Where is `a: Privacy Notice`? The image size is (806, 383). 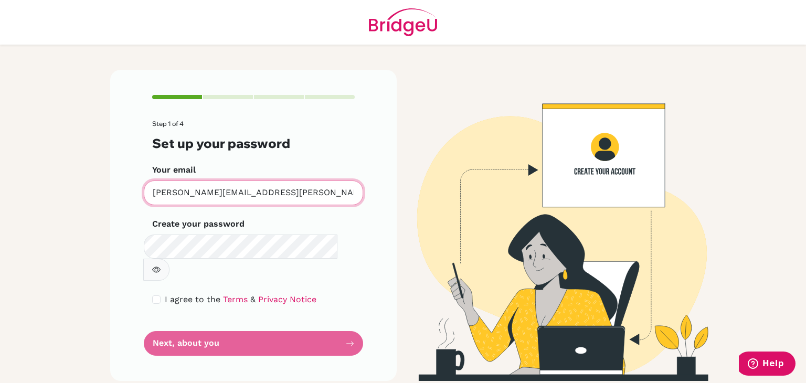
a: Privacy Notice is located at coordinates (287, 299).